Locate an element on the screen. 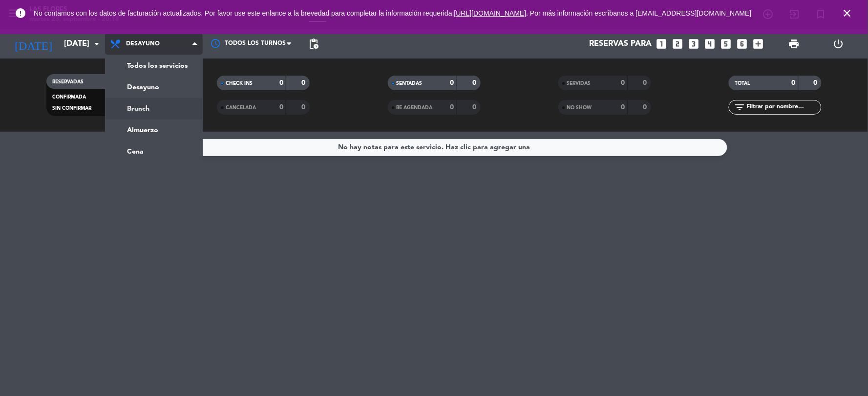 This screenshot has height=396, width=868. i: looks_3 is located at coordinates (694, 44).